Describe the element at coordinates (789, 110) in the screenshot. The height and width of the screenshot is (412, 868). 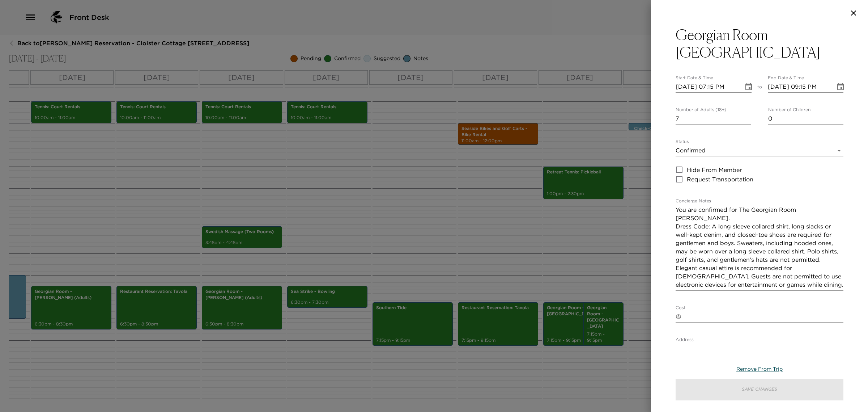
I see `label: Number of Children` at that location.